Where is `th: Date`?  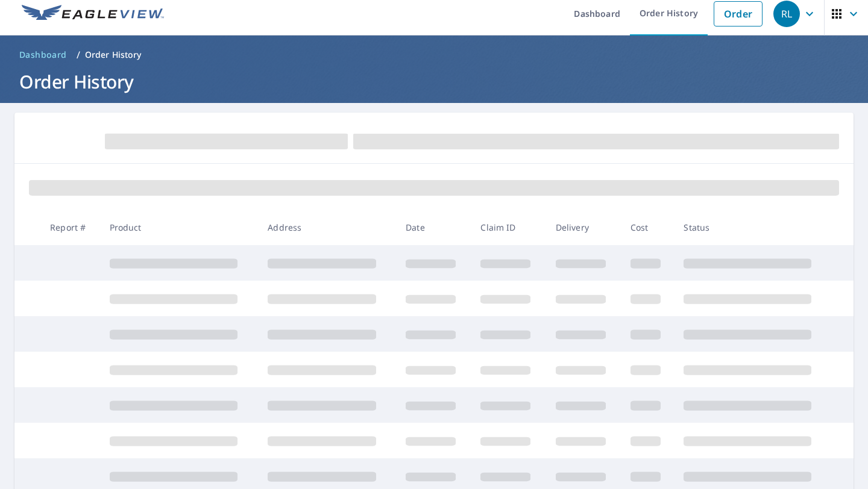
th: Date is located at coordinates (434, 227).